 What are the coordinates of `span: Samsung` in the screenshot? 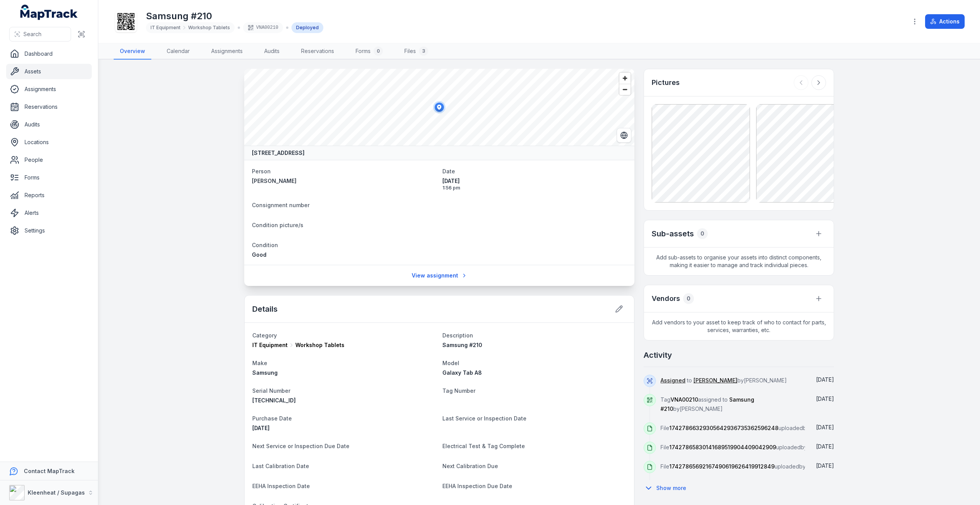 It's located at (265, 372).